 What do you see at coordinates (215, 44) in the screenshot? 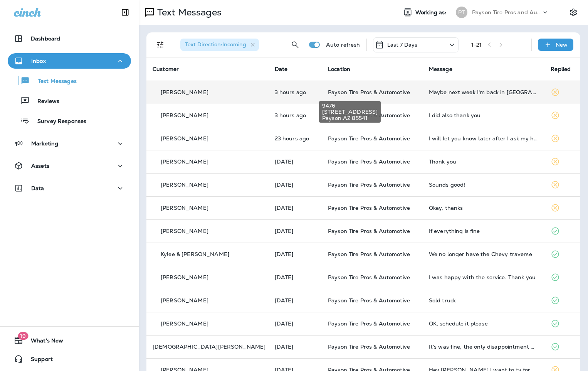
I see `span: Text Direction : Incoming` at bounding box center [215, 44].